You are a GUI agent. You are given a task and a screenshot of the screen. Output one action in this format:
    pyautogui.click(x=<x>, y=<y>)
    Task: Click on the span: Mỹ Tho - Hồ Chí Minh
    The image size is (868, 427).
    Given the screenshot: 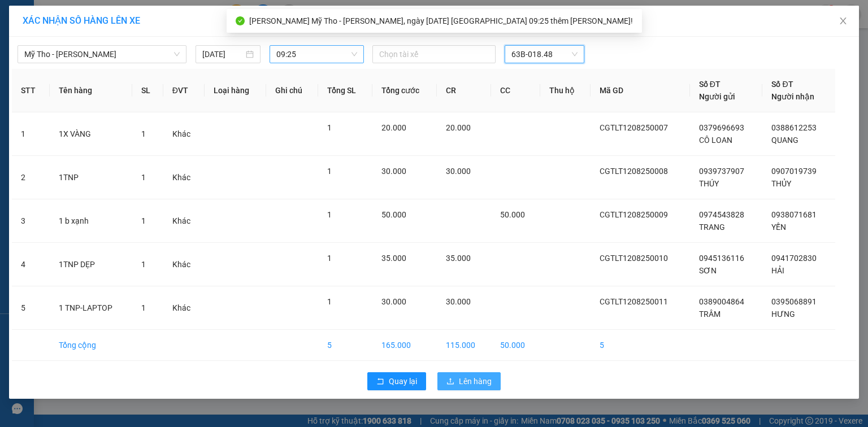 What is the action you would take?
    pyautogui.click(x=102, y=54)
    